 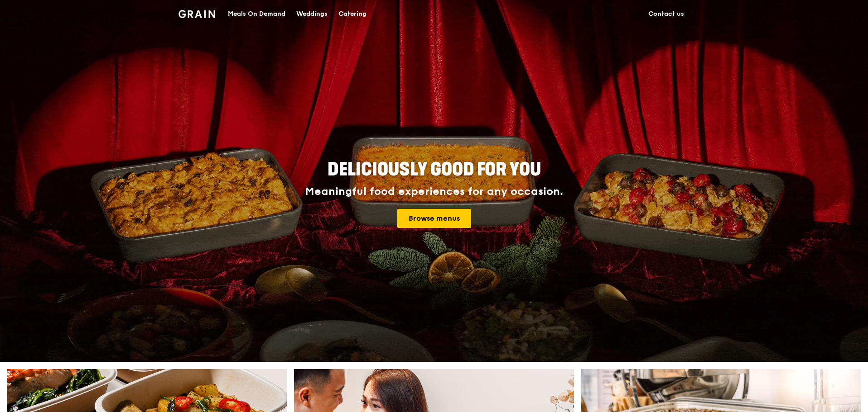 I want to click on div: Catering, so click(x=353, y=14).